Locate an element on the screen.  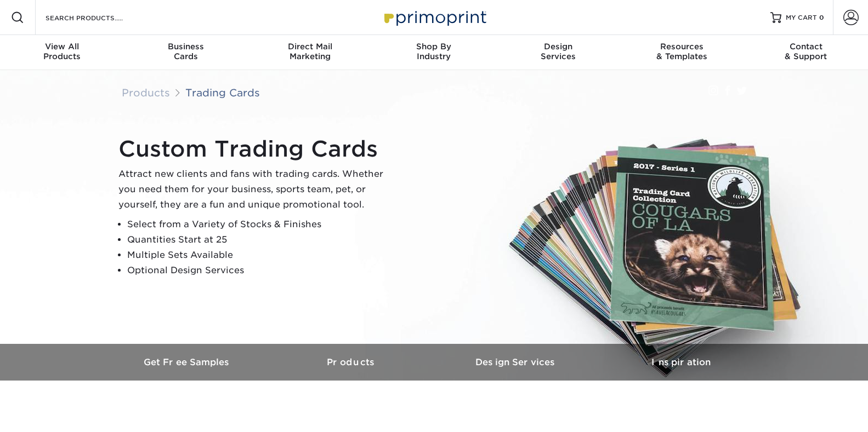
a: Design Services is located at coordinates (517, 362).